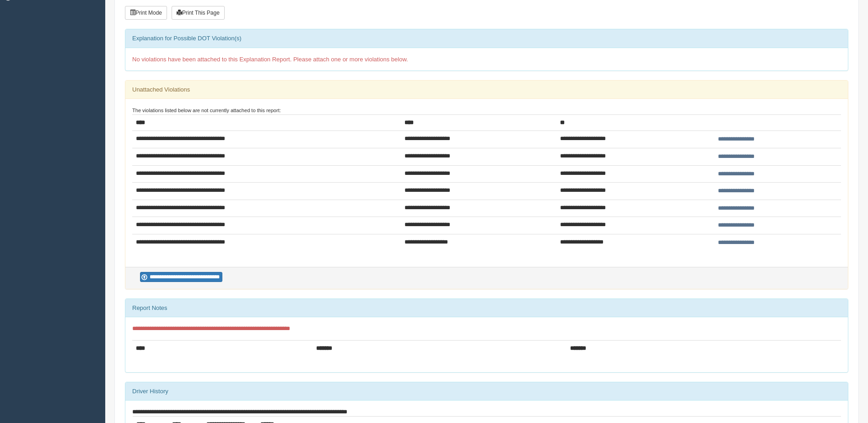 This screenshot has height=423, width=868. What do you see at coordinates (487, 391) in the screenshot?
I see `div: Driver History` at bounding box center [487, 391].